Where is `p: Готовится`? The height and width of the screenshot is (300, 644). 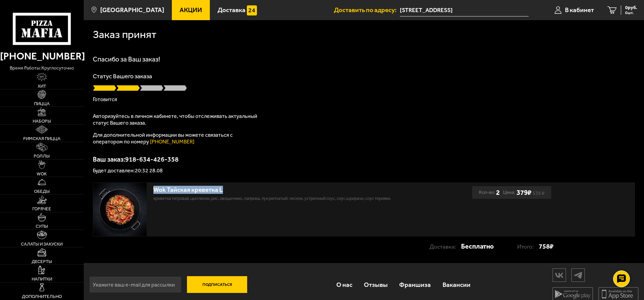 p: Готовится is located at coordinates (364, 100).